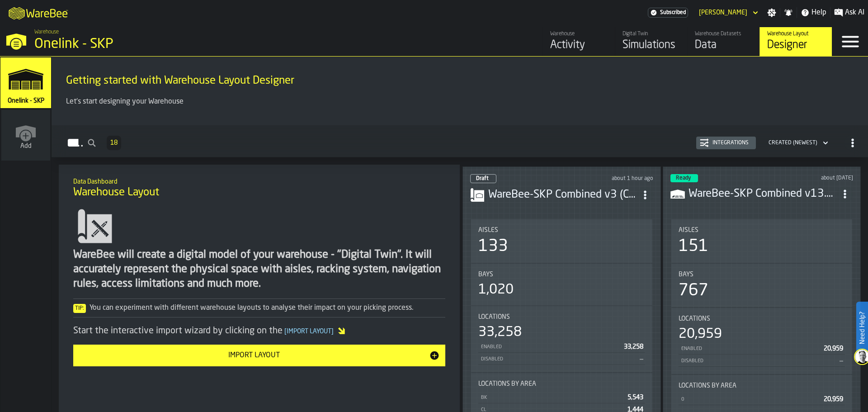  I want to click on span: Help, so click(818, 13).